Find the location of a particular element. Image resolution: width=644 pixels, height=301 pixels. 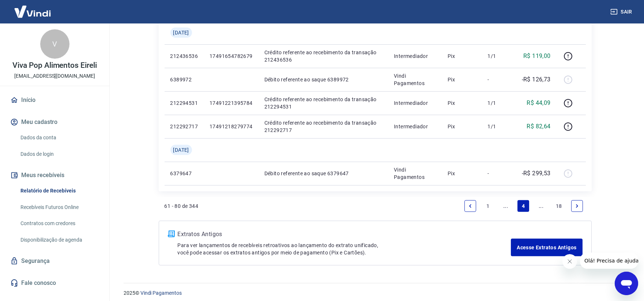

p: -R$ 299,53 is located at coordinates (536, 173).